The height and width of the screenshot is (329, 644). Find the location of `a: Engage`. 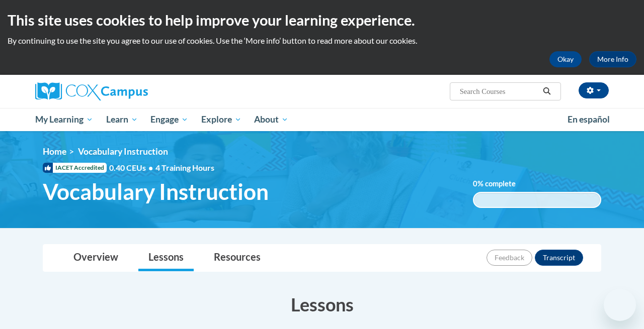

a: Engage is located at coordinates (169, 120).